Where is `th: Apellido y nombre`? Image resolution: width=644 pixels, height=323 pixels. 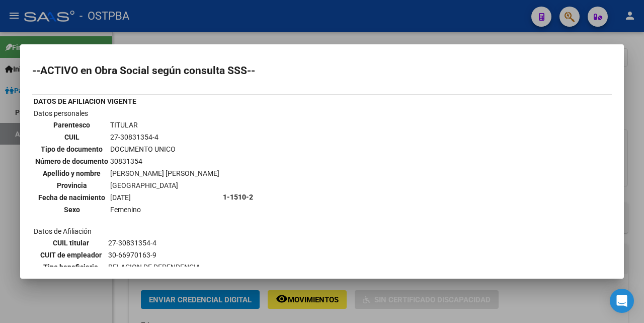
th: Apellido y nombre is located at coordinates (72, 173).